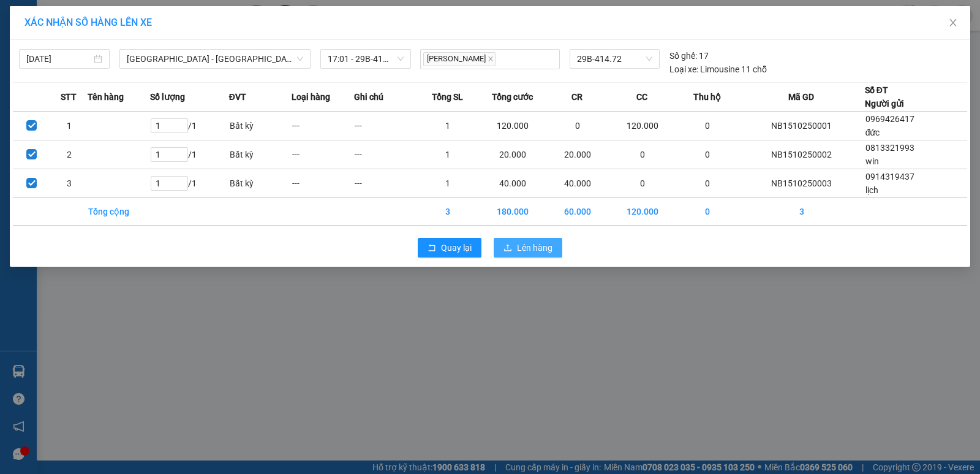  Describe the element at coordinates (69, 155) in the screenshot. I see `td: 2` at that location.